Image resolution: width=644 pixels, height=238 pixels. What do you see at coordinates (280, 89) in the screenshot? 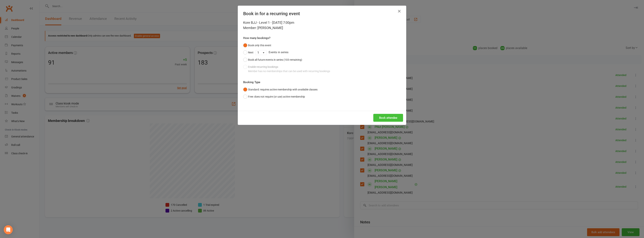
I see `button: Standard: requires active membership with available classes` at bounding box center [280, 89].